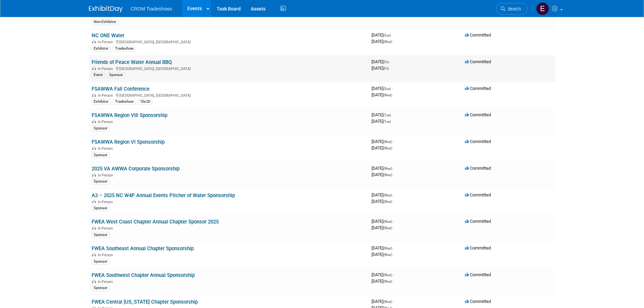 The width and height of the screenshot is (644, 308). What do you see at coordinates (124, 49) in the screenshot?
I see `div: Tradeshow` at bounding box center [124, 49].